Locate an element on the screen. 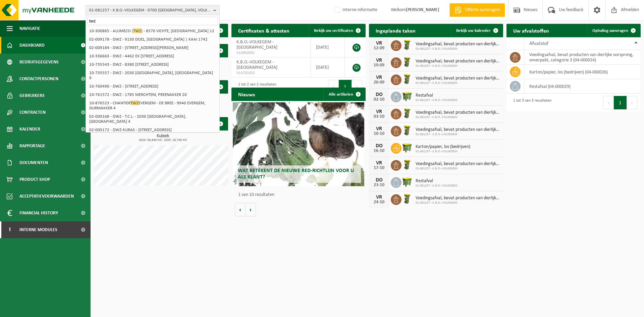 Image resolution: width=644 pixels, height=317 pixels. div: 12-09 is located at coordinates (379, 48).